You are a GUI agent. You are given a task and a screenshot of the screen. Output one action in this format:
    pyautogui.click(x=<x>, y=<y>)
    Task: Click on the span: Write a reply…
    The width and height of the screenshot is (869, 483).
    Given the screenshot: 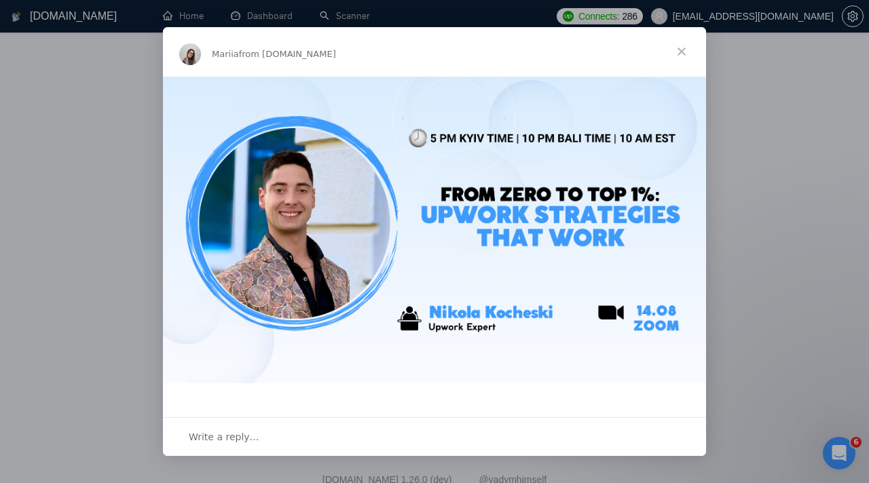 What is the action you would take?
    pyautogui.click(x=224, y=437)
    